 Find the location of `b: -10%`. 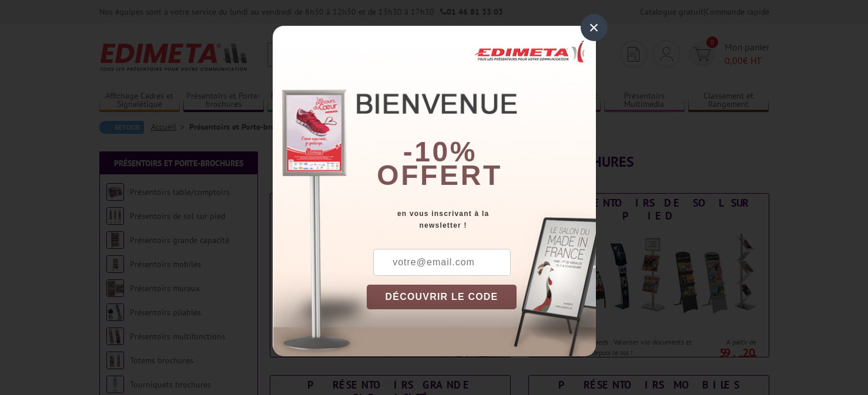

b: -10% is located at coordinates (440, 152).